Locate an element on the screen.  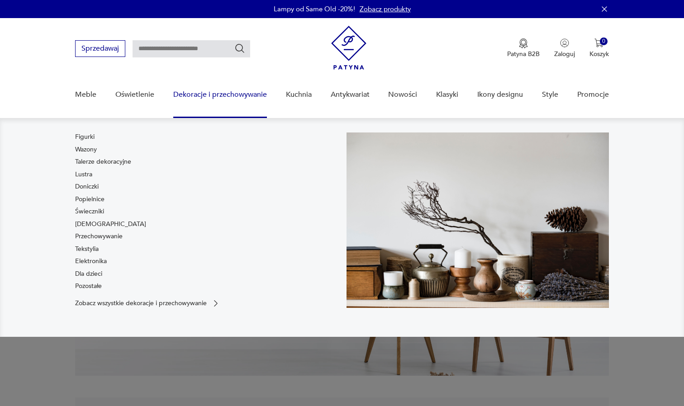
a: Klasyki is located at coordinates (447, 95).